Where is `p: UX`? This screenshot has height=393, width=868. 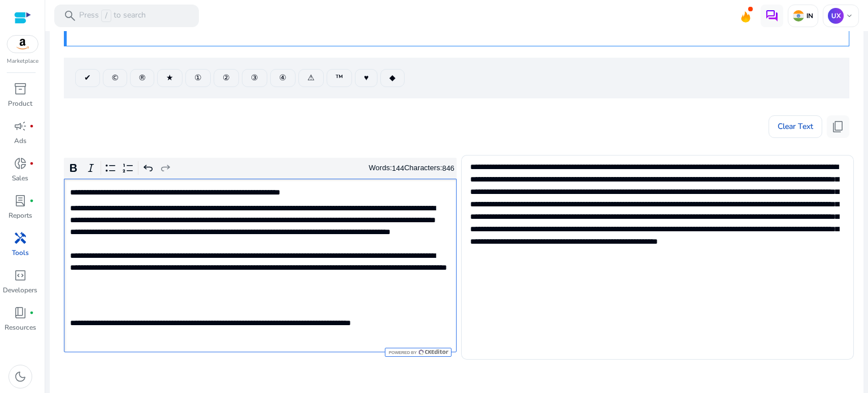
p: UX is located at coordinates (836, 16).